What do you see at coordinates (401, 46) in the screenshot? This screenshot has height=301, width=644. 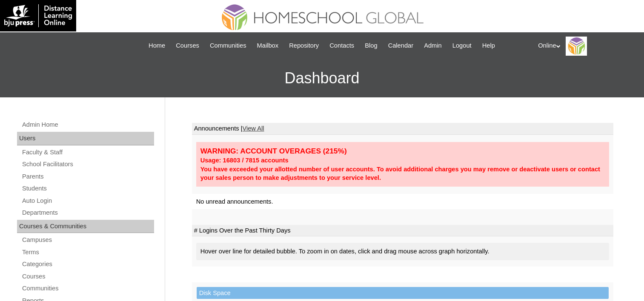 I see `a: Calendar` at bounding box center [401, 46].